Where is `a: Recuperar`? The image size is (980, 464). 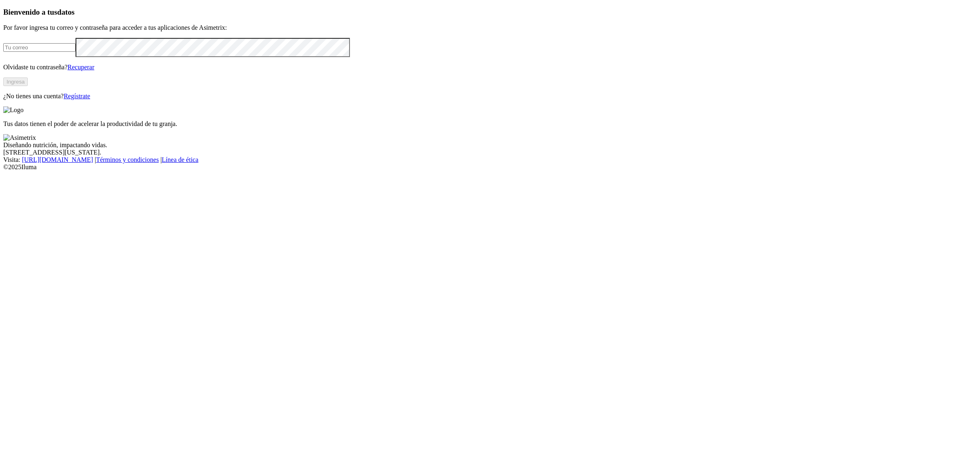
a: Recuperar is located at coordinates (81, 67).